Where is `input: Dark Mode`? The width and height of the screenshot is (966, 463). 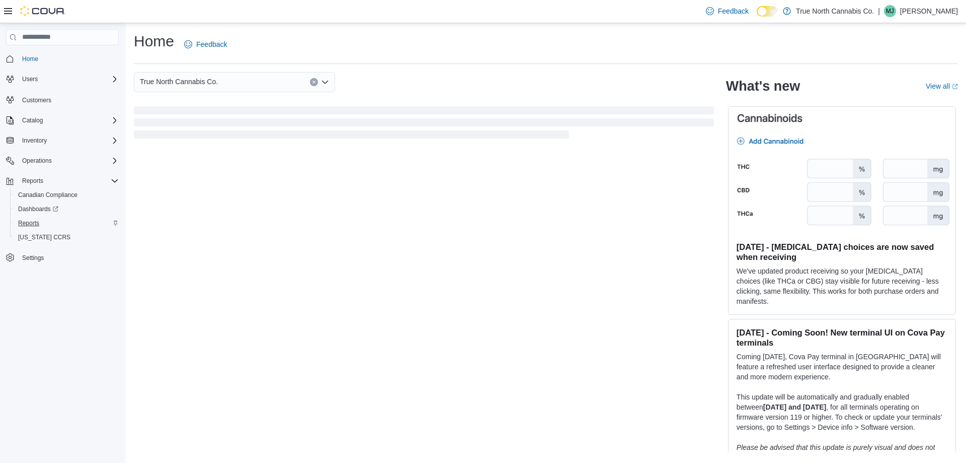 input: Dark Mode is located at coordinates (768, 11).